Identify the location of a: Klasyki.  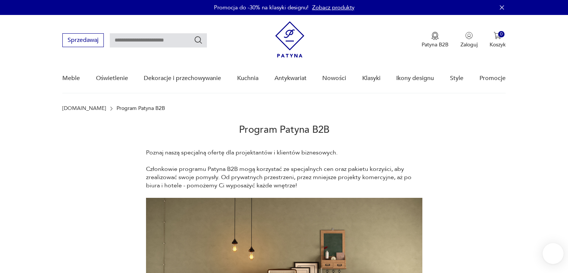
(371, 78).